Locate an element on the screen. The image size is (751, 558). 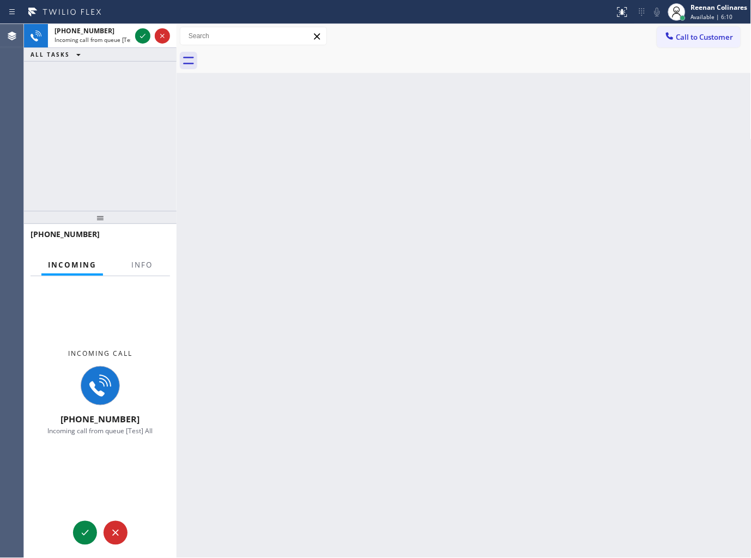
span: Available | 6:10 is located at coordinates (712, 17).